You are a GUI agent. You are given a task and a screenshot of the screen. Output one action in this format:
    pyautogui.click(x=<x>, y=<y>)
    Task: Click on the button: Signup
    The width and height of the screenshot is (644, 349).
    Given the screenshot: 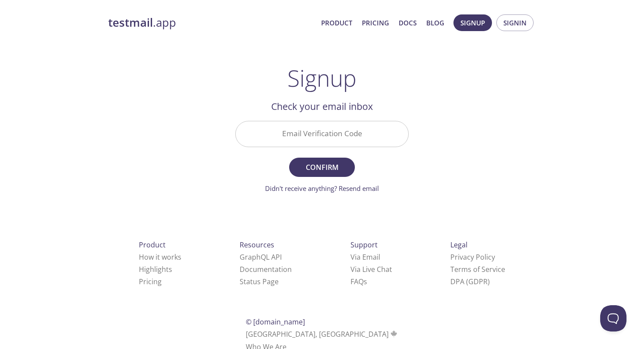 What is the action you would take?
    pyautogui.click(x=473, y=23)
    